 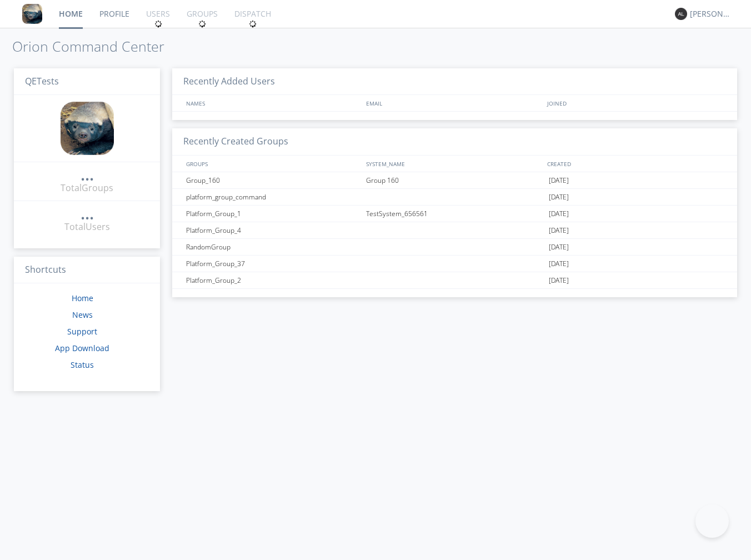 What do you see at coordinates (635, 102) in the screenshot?
I see `div: JOINED` at bounding box center [635, 102].